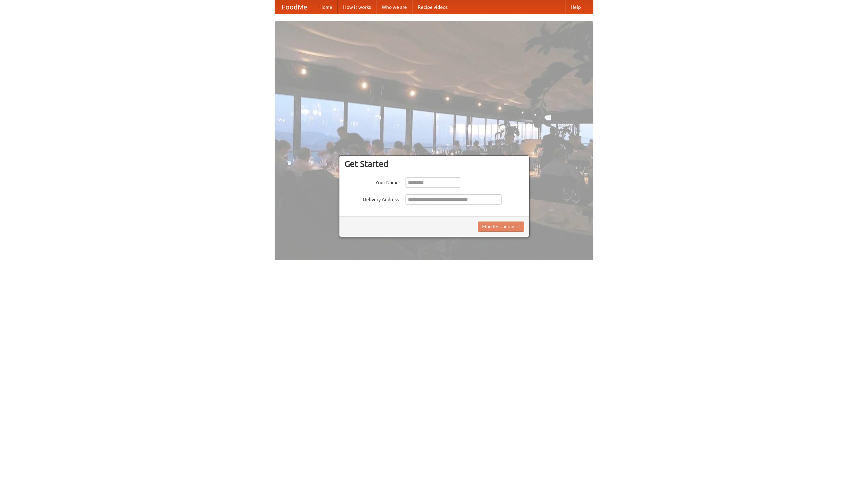 This screenshot has height=480, width=868. I want to click on label: Delivery Address, so click(371, 198).